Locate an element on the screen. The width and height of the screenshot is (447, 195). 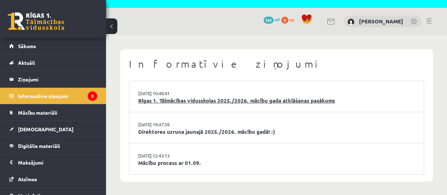
a: Mācību process ar 01.09. is located at coordinates (276, 162).